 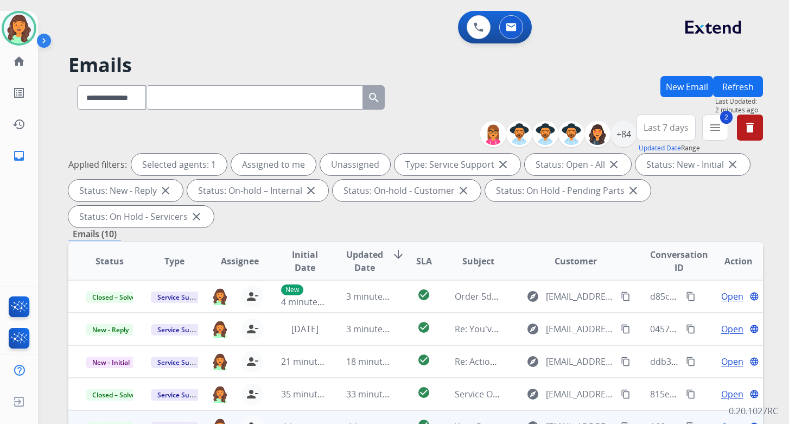 I want to click on span: New - Initial, so click(x=111, y=362).